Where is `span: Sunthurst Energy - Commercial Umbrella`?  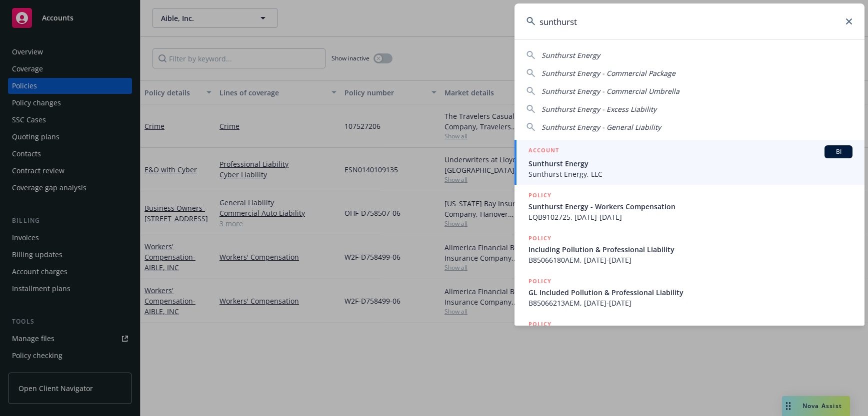
span: Sunthurst Energy - Commercial Umbrella is located at coordinates (611, 91).